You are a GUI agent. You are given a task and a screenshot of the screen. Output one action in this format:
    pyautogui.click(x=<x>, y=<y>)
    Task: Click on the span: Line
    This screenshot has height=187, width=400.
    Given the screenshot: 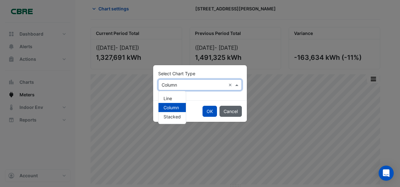 What is the action you would take?
    pyautogui.click(x=168, y=98)
    